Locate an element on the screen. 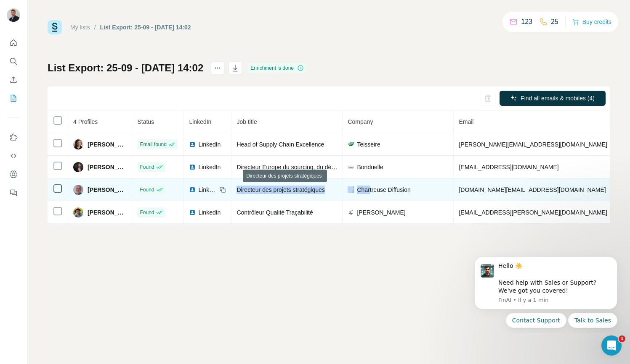  span: Chartreuse Diffusion is located at coordinates (383, 190).